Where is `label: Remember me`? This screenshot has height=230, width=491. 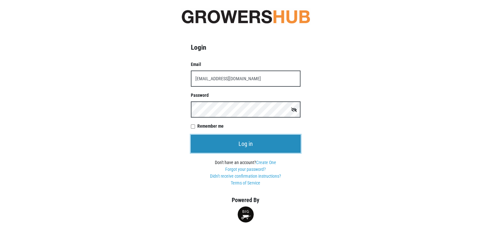 label: Remember me is located at coordinates (249, 126).